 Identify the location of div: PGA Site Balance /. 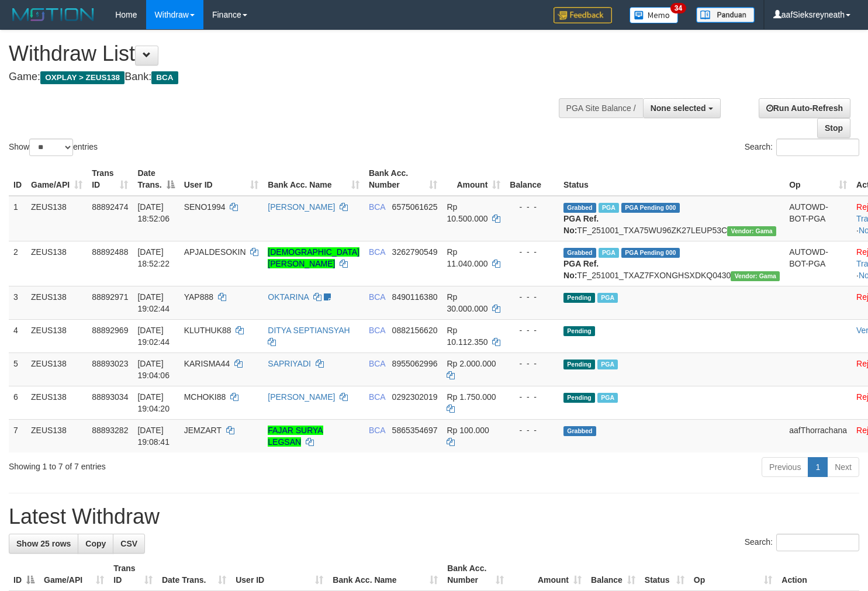
(601, 108).